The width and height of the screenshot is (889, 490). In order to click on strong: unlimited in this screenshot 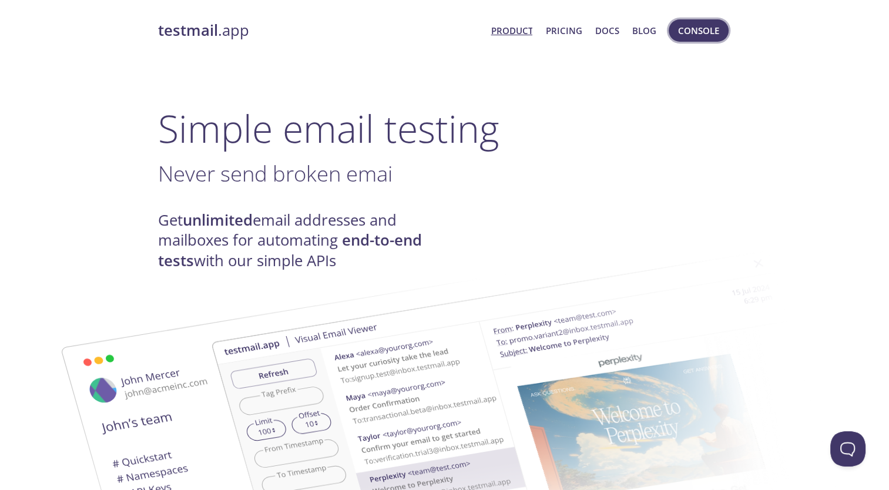, I will do `click(217, 220)`.